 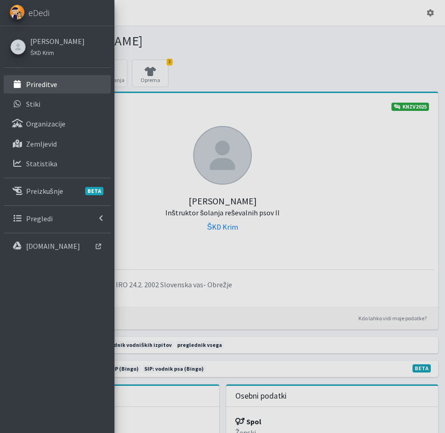 What do you see at coordinates (57, 52) in the screenshot?
I see `a: ŠKD Krim` at bounding box center [57, 52].